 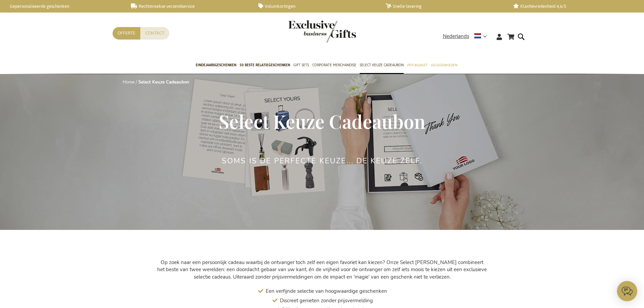 I want to click on h2: Soms is de perfecte keuze... de keuze zelf., so click(x=322, y=161).